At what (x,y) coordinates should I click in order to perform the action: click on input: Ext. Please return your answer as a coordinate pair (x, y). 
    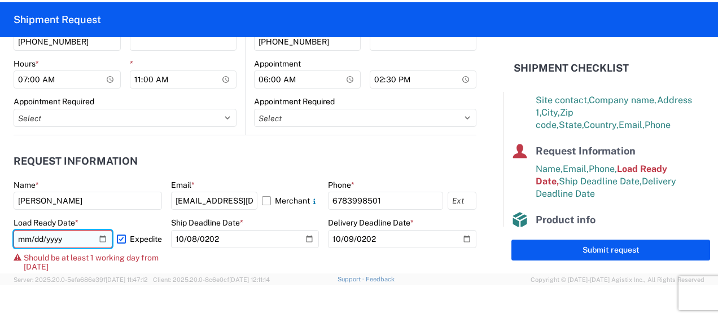
    Looking at the image, I should click on (462, 201).